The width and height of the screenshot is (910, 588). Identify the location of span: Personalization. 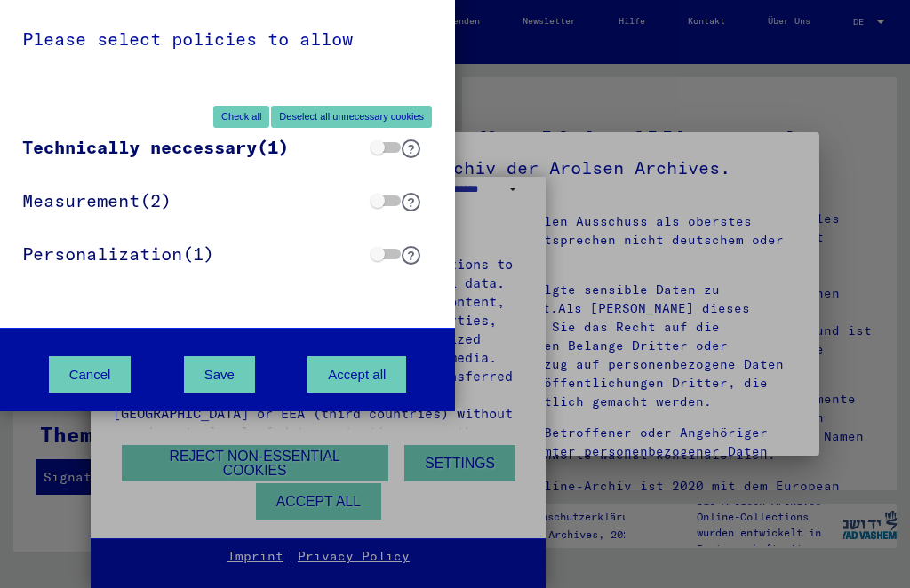
(102, 254).